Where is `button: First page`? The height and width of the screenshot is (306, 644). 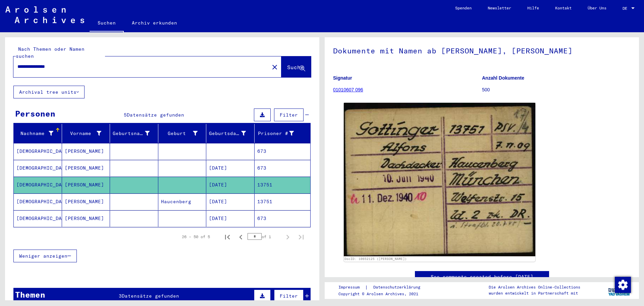
button: First page is located at coordinates (227, 237).